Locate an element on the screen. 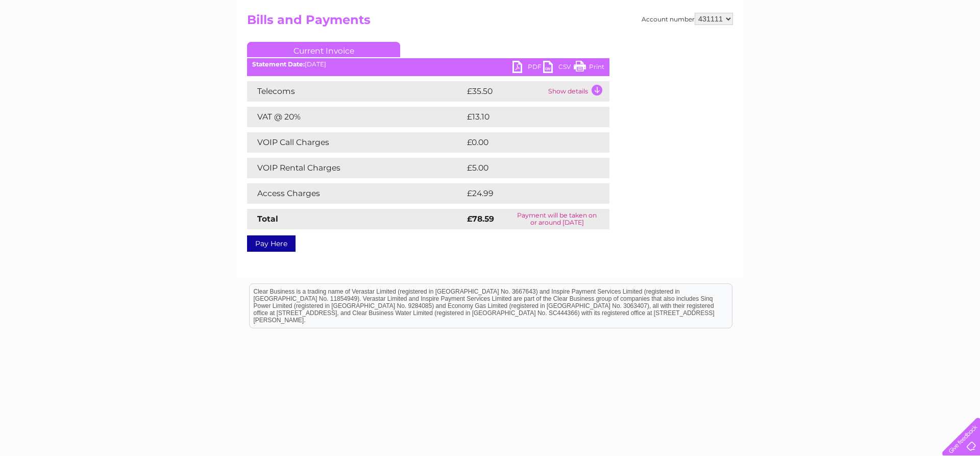  h2: Bills and Payments is located at coordinates (490, 23).